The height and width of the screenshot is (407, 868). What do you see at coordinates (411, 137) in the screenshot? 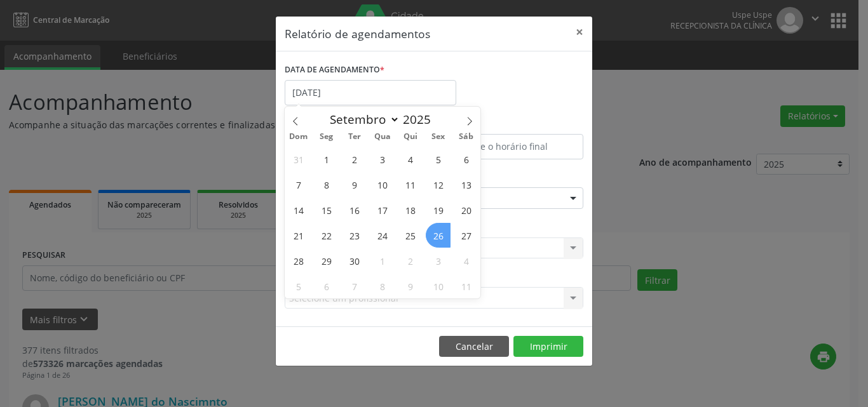
I see `span: Qui` at bounding box center [411, 137].